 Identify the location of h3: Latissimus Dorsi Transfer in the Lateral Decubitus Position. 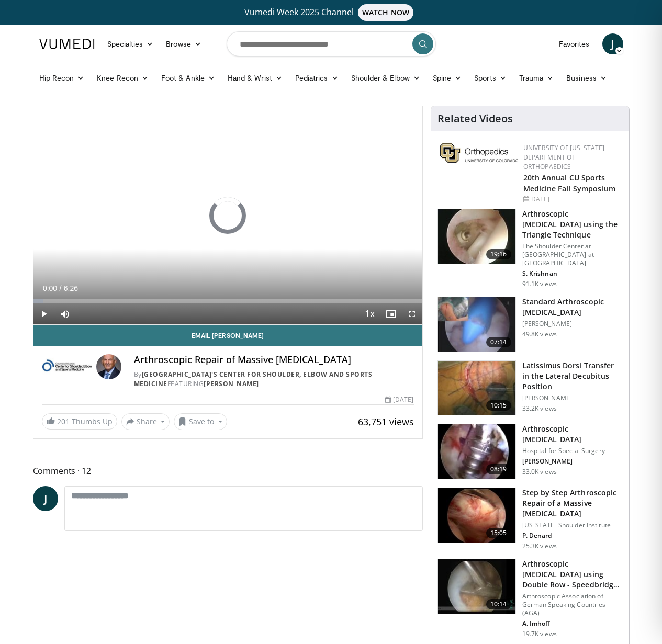
(573, 376).